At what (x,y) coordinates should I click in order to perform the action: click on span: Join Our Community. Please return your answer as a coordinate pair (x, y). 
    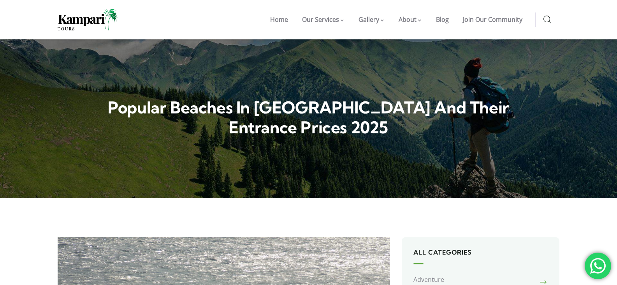
    Looking at the image, I should click on (493, 19).